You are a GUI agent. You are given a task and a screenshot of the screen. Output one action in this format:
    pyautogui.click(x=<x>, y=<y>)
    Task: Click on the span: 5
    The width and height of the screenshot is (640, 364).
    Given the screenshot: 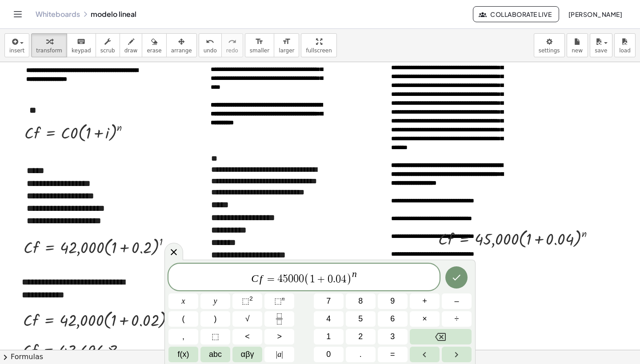 What is the action you would take?
    pyautogui.click(x=285, y=279)
    